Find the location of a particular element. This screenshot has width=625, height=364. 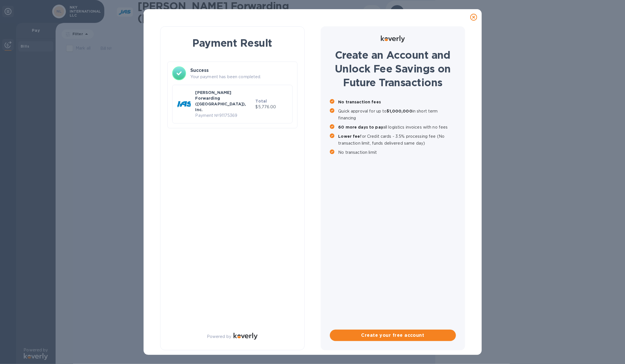

b: 60 more days to pay is located at coordinates (361, 127).